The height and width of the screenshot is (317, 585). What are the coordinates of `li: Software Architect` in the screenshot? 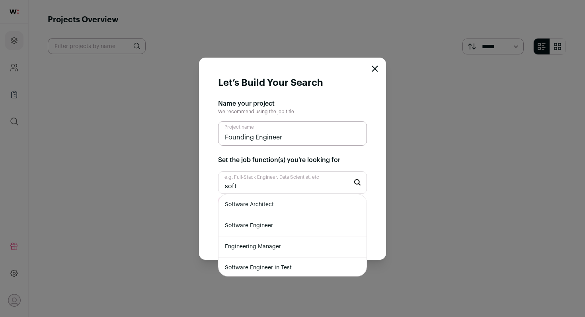 It's located at (292, 205).